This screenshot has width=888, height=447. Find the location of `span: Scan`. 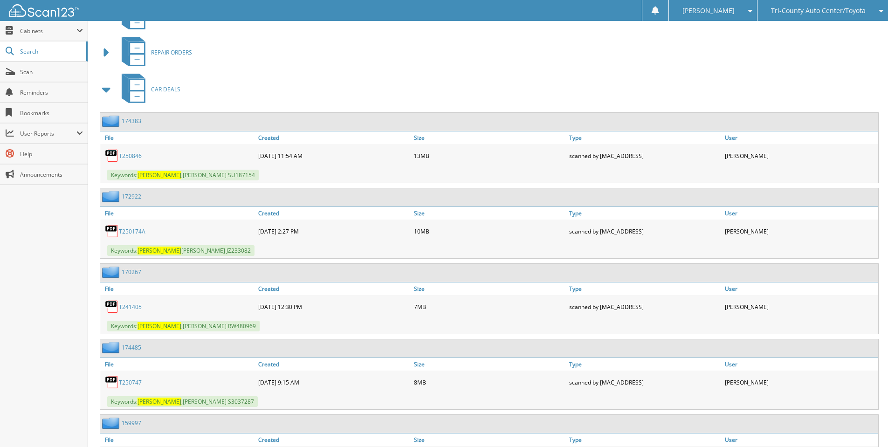

span: Scan is located at coordinates (51, 72).